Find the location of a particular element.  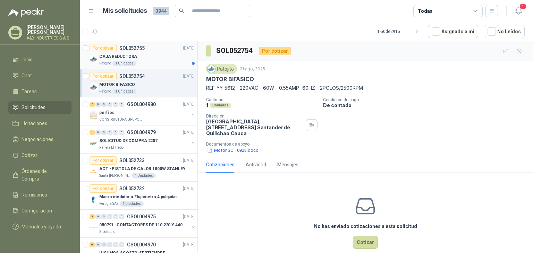

p: SOL052733 is located at coordinates (132, 161).